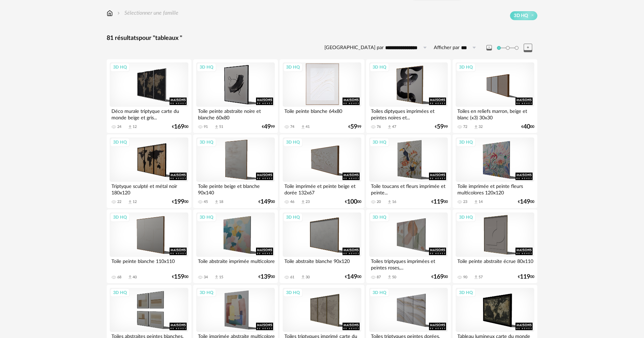  I want to click on div: Toile toucans et fleurs imprimée et peinte..., so click(408, 189).